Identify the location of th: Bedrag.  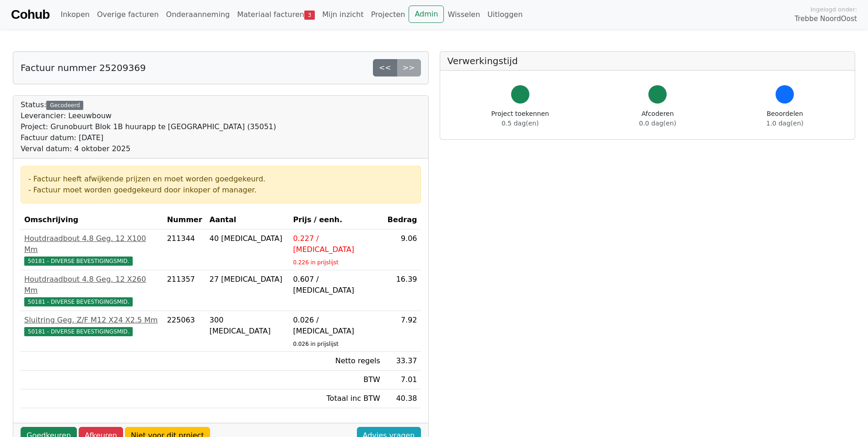
(402, 220).